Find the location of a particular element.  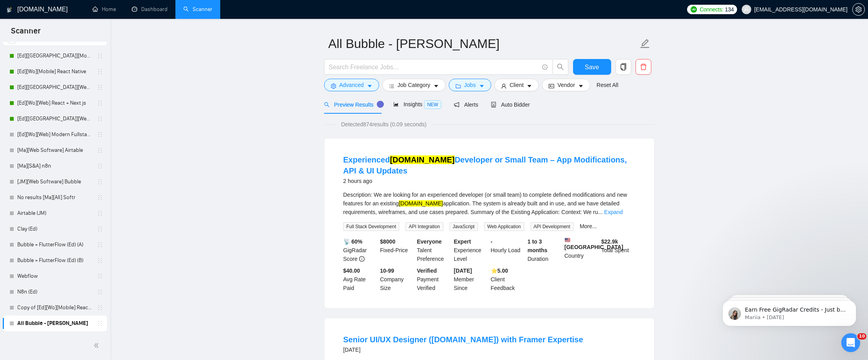

img: upwork-logo.png is located at coordinates (694, 9).